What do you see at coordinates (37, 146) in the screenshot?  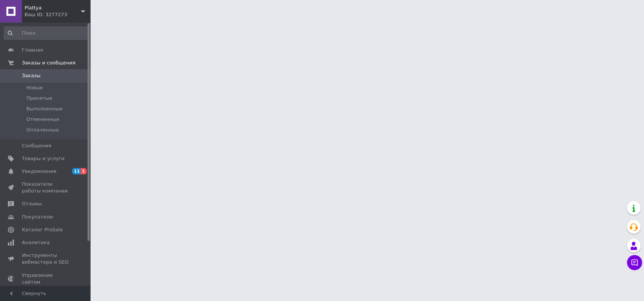 I see `span: Сообщения` at bounding box center [37, 146].